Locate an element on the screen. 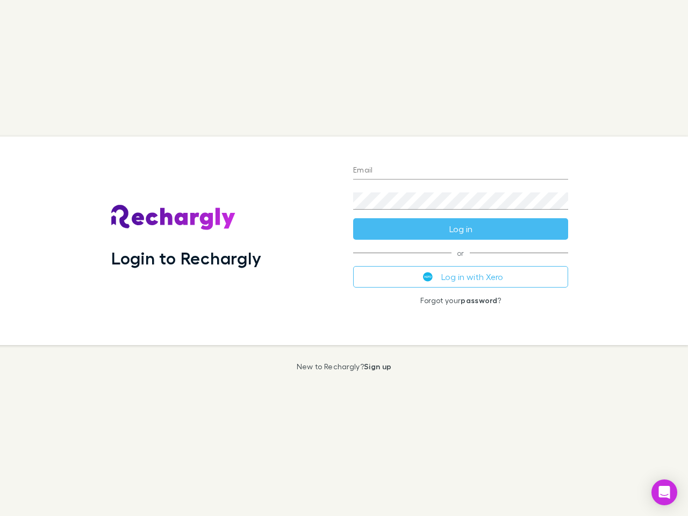 The height and width of the screenshot is (516, 688). a: Sign up is located at coordinates (377, 366).